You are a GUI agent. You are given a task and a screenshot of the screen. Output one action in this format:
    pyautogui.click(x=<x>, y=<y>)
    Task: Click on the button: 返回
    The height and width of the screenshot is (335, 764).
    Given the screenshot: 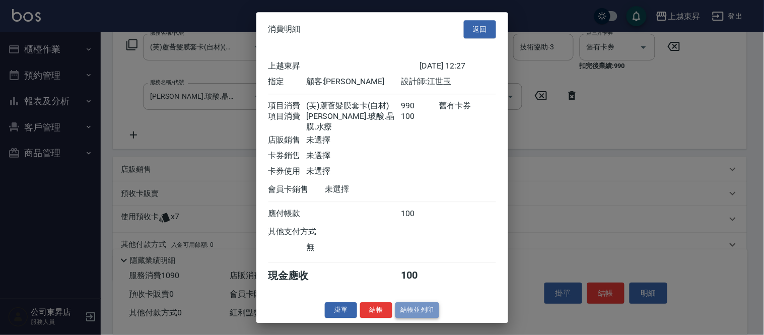 What is the action you would take?
    pyautogui.click(x=480, y=29)
    